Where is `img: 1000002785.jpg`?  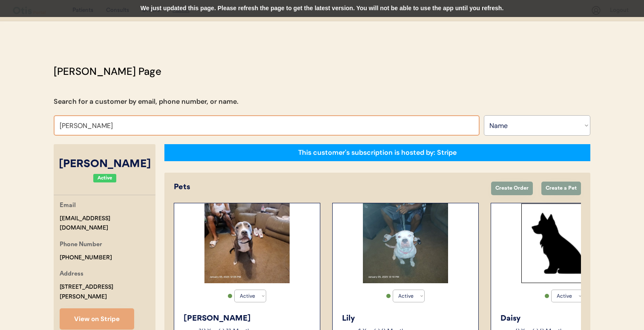 img: 1000002785.jpg is located at coordinates (247, 243).